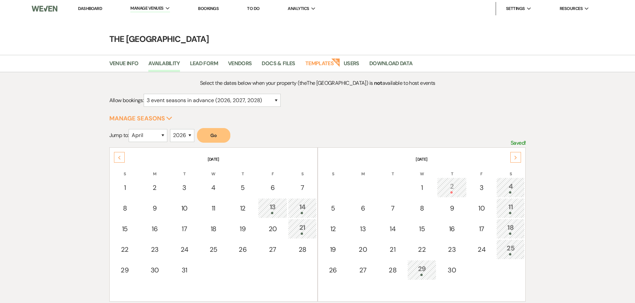  I want to click on span: Manage Venues, so click(147, 8).